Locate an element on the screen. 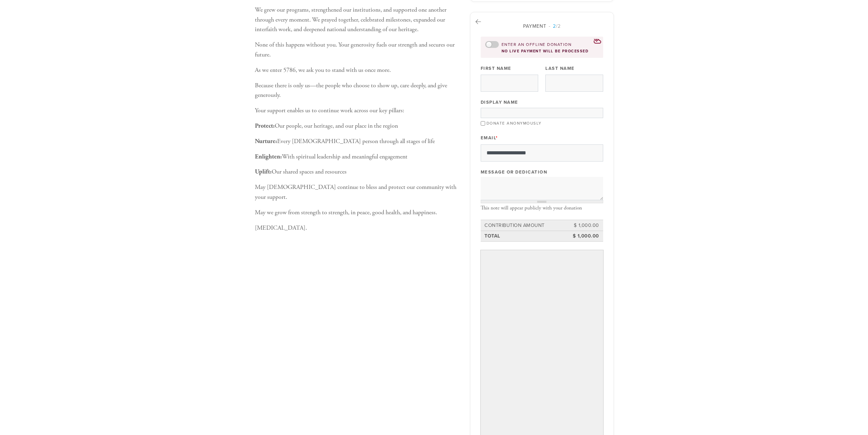 Image resolution: width=868 pixels, height=435 pixels. span: 2 is located at coordinates (554, 26).